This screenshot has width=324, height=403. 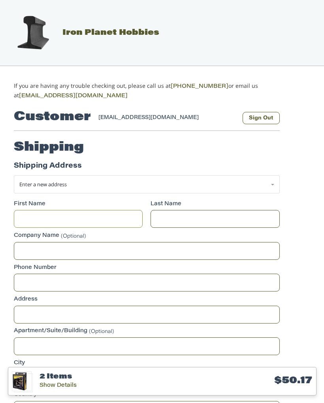 What do you see at coordinates (82, 33) in the screenshot?
I see `a: Iron Planet Hobbies` at bounding box center [82, 33].